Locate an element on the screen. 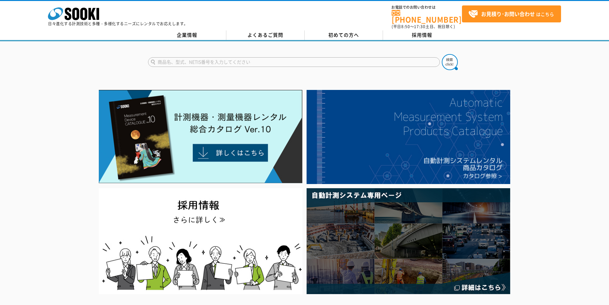 This screenshot has height=305, width=609. img: SOOKI recruit is located at coordinates (200, 241).